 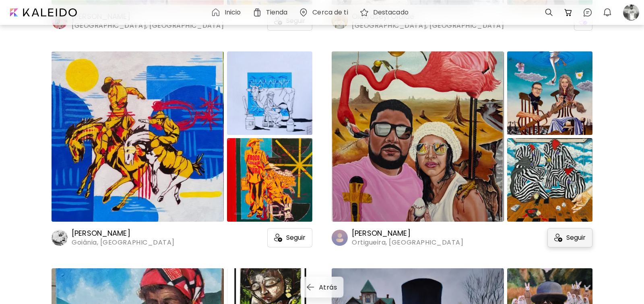 I want to click on button: bellIcon, so click(x=607, y=13).